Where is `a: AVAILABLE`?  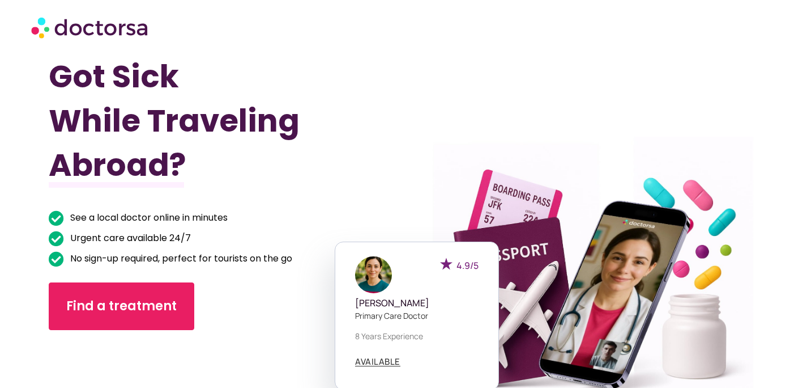 a: AVAILABLE is located at coordinates (378, 361).